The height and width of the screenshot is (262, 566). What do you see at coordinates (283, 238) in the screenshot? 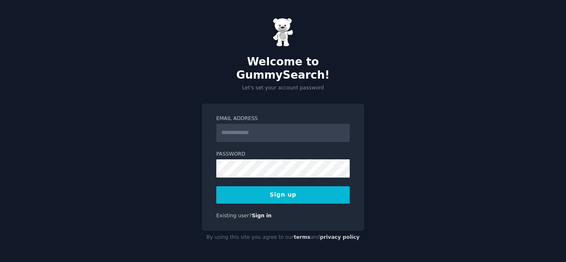
I see `div: By using this site you agree to our and` at bounding box center [283, 238].